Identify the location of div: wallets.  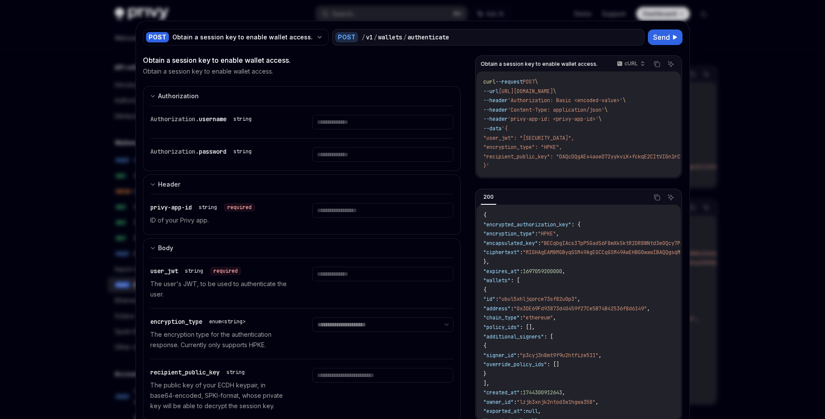
(390, 37).